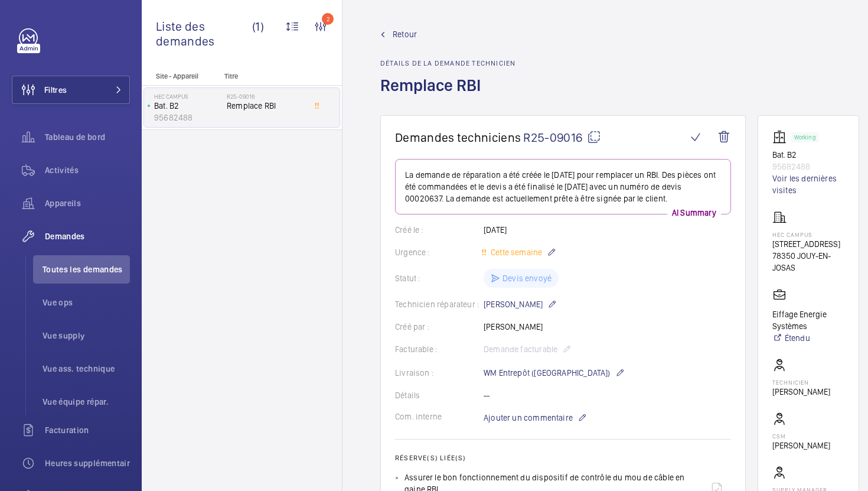 This screenshot has width=868, height=491. Describe the element at coordinates (448, 63) in the screenshot. I see `h2: Détails de la demande technicien` at that location.